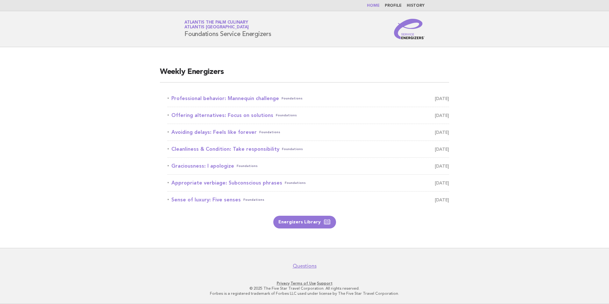 This screenshot has width=609, height=304. What do you see at coordinates (393, 6) in the screenshot?
I see `a: Profile` at bounding box center [393, 6].